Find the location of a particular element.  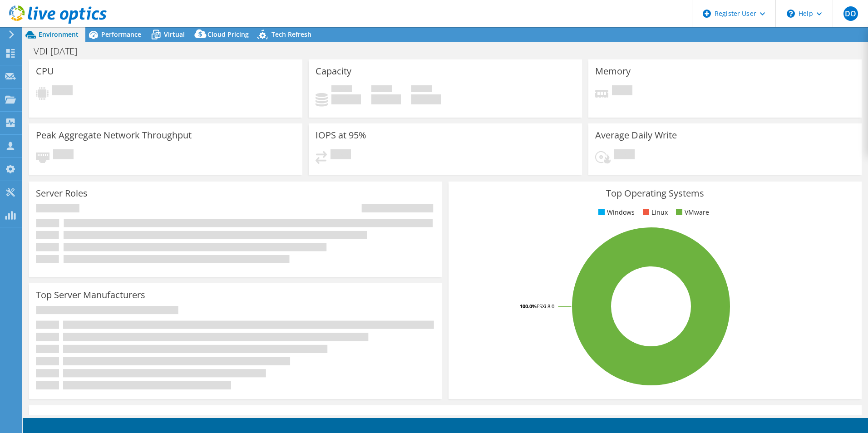

span: Cloud Pricing is located at coordinates (228, 34).